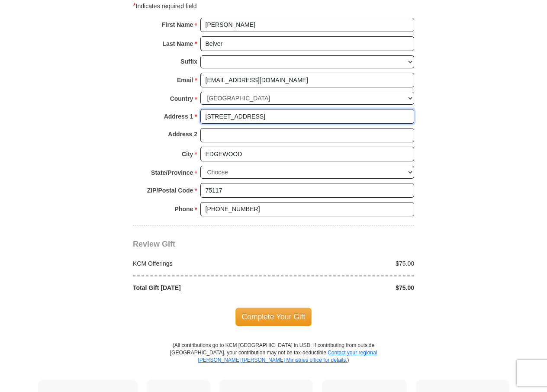 The image size is (547, 392). Describe the element at coordinates (187, 154) in the screenshot. I see `strong: City` at that location.